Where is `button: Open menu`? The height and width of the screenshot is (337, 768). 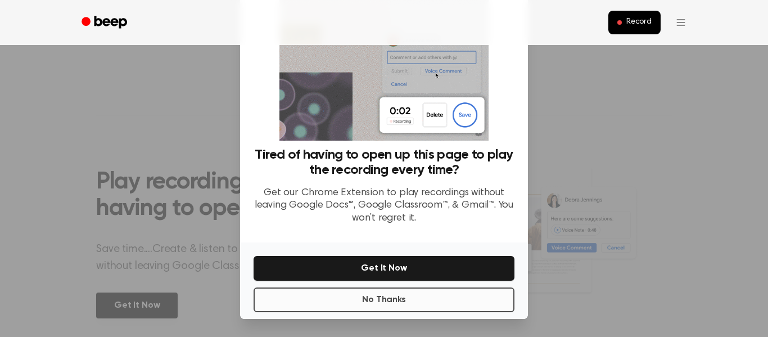 button: Open menu is located at coordinates (681, 22).